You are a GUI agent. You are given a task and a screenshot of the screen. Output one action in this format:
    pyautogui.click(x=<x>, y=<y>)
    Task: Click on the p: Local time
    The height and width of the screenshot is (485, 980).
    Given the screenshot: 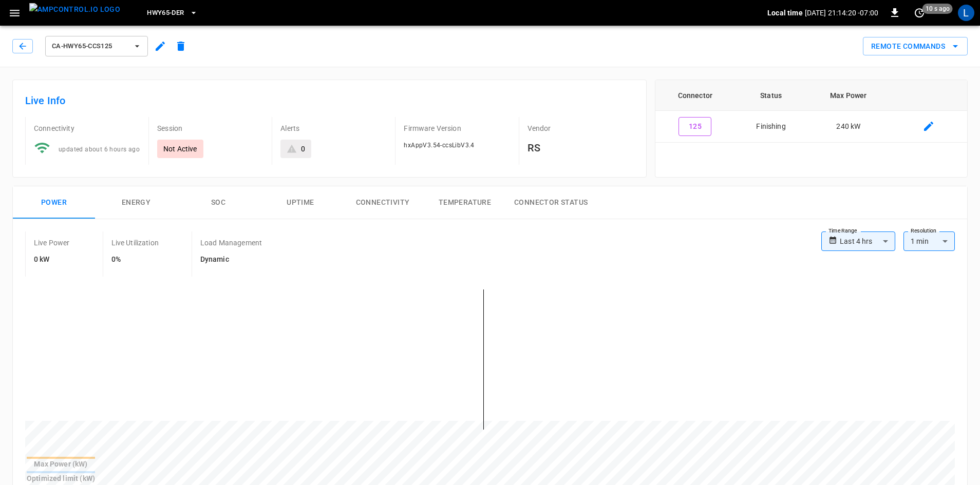 What is the action you would take?
    pyautogui.click(x=785, y=13)
    